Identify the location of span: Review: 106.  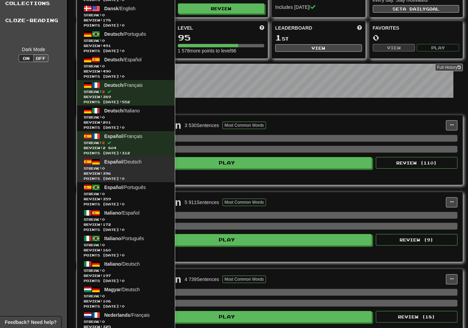
(126, 301).